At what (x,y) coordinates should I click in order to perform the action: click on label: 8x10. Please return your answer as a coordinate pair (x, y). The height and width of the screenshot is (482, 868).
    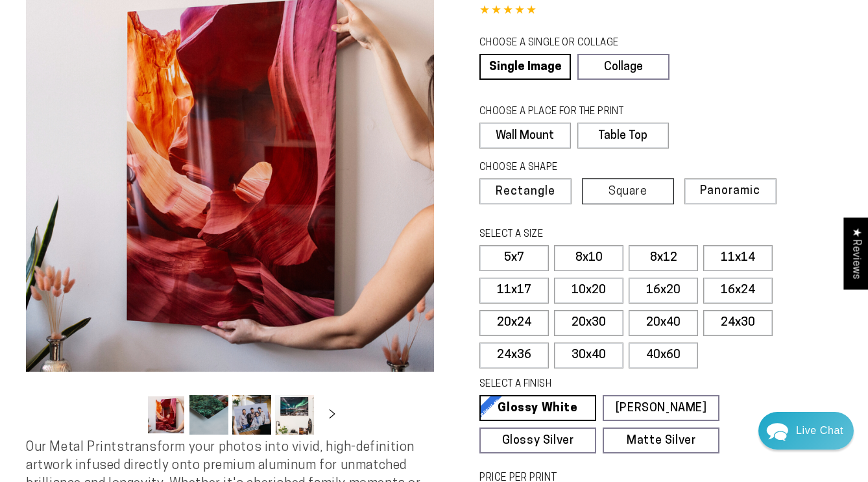
    Looking at the image, I should click on (588, 258).